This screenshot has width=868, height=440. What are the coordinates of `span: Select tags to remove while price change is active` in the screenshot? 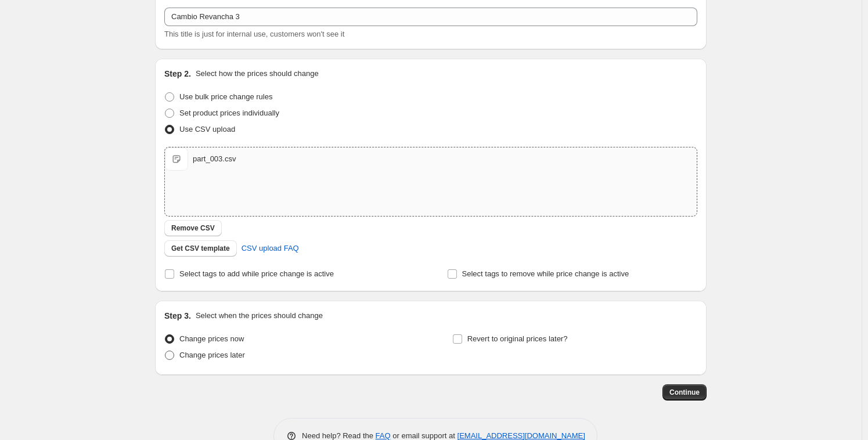 It's located at (546, 274).